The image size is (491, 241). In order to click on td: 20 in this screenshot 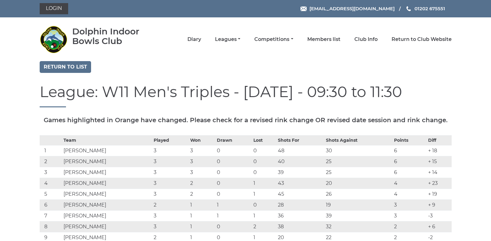, I will do `click(358, 183)`.